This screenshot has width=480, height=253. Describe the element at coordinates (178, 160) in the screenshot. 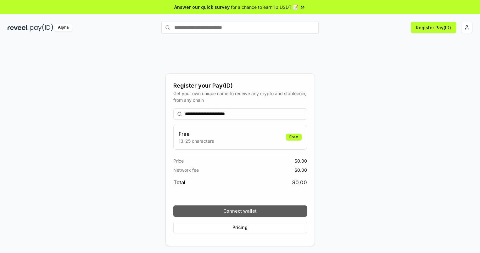

I see `span: Price` at that location.